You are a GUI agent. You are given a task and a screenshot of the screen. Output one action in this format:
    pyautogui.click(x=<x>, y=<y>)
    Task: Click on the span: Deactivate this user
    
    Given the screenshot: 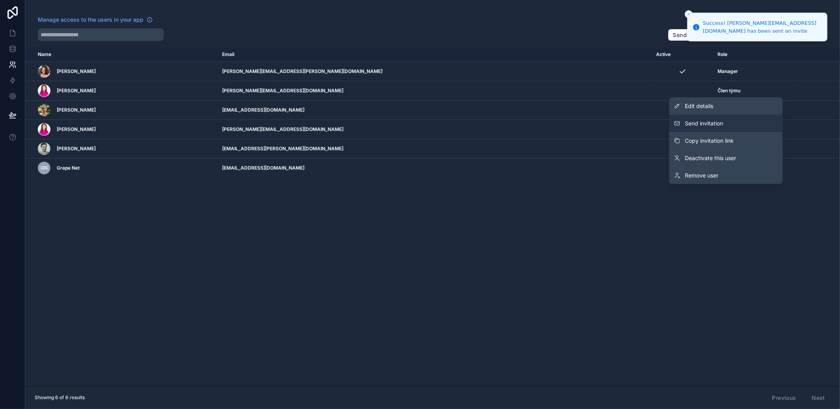 What is the action you would take?
    pyautogui.click(x=711, y=158)
    